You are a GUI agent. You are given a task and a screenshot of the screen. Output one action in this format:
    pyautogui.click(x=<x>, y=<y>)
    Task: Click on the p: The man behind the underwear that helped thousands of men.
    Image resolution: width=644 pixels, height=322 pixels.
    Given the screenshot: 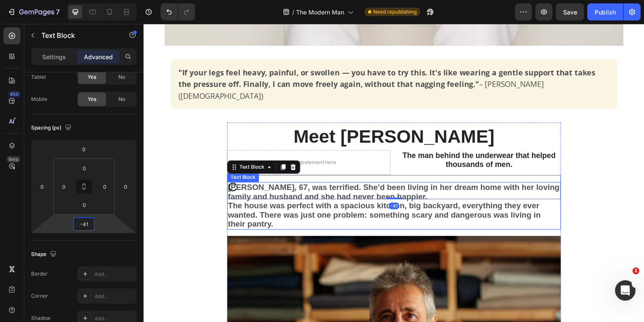 What is the action you would take?
    pyautogui.click(x=342, y=139)
    